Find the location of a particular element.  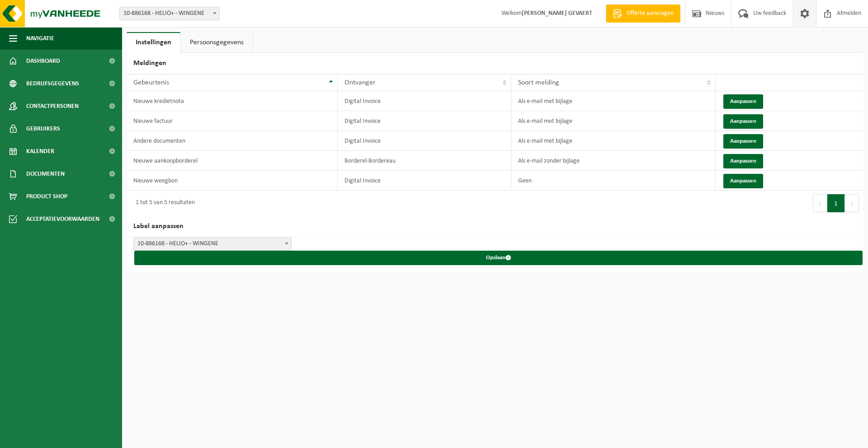

span: Acceptatievoorwaarden is located at coordinates (63, 219).